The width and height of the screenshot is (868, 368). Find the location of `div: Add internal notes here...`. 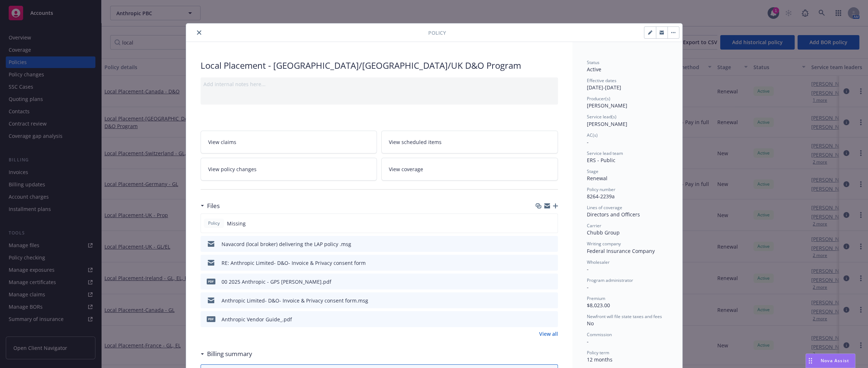

div: Add internal notes here... is located at coordinates (379, 84).